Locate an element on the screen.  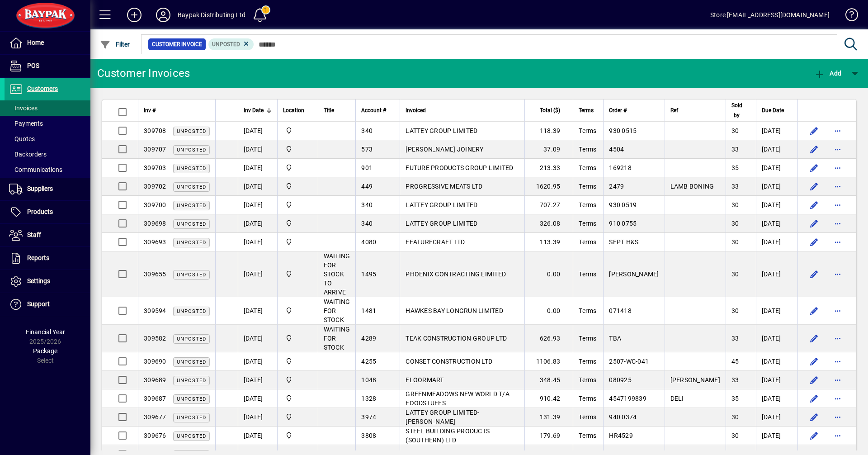
span: 169218 is located at coordinates (620, 168).